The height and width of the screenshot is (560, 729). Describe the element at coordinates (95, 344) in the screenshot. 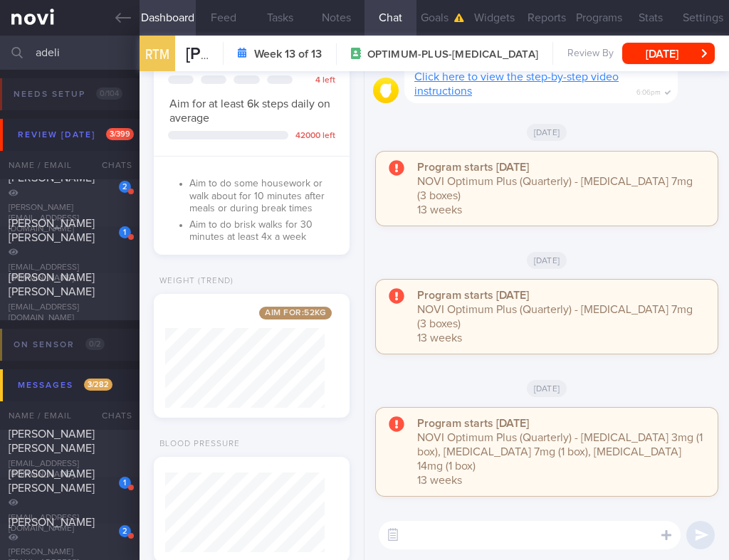

I see `span: 0 / 2` at that location.